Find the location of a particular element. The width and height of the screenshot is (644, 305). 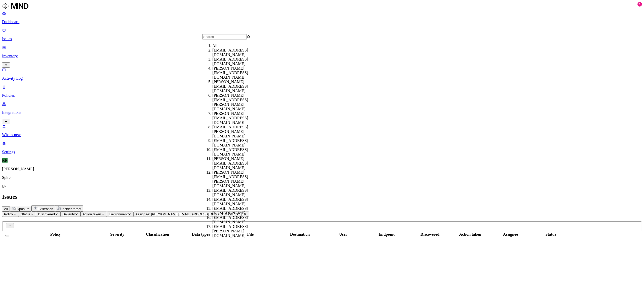

p: Issues is located at coordinates (322, 39).